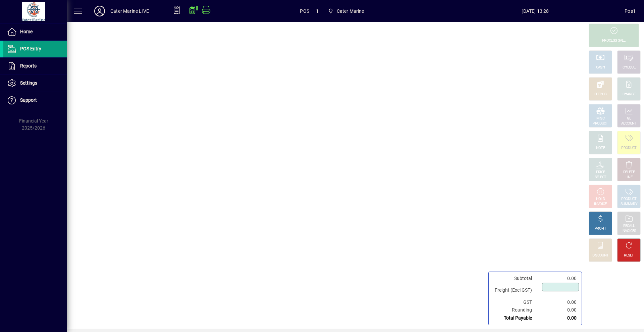 This screenshot has width=644, height=332. Describe the element at coordinates (601, 148) in the screenshot. I see `div: NOTE` at that location.